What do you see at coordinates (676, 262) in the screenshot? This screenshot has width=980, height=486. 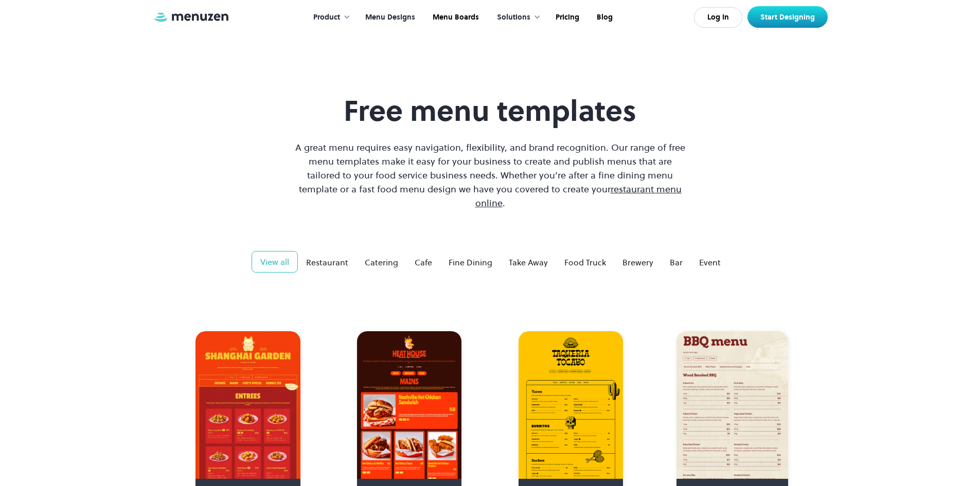 I see `div: Bar` at bounding box center [676, 262].